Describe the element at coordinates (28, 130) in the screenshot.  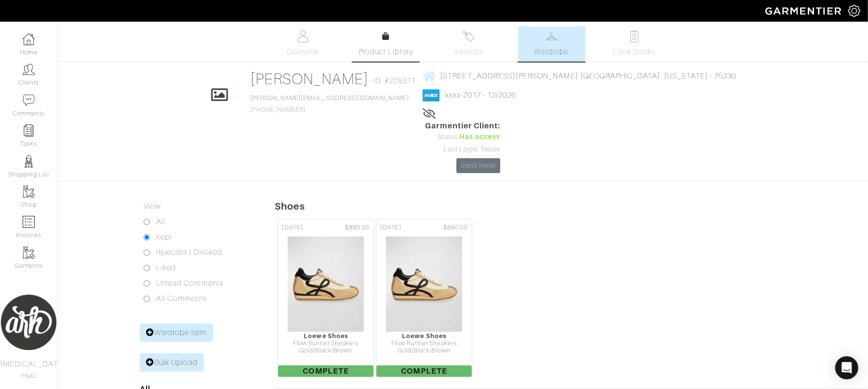
I see `img: reminder-icon-8004d30b9f0a5d33ae49ab947aed9ed385cf756f9e5892f1edd6e32f2345188e.png` at that location.